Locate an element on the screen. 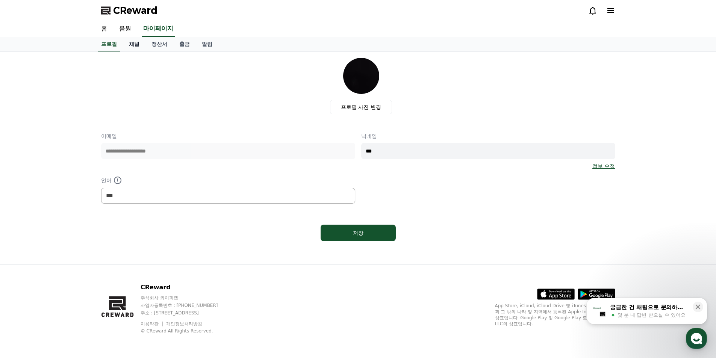  span: 설정 is located at coordinates (121, 253).